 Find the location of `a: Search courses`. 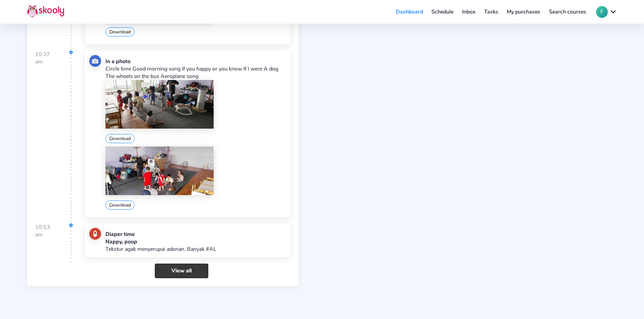

a: Search courses is located at coordinates (568, 12).